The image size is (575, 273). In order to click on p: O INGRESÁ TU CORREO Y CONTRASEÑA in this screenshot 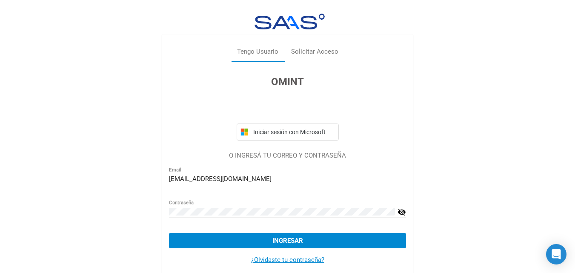, I will do `click(287, 155)`.